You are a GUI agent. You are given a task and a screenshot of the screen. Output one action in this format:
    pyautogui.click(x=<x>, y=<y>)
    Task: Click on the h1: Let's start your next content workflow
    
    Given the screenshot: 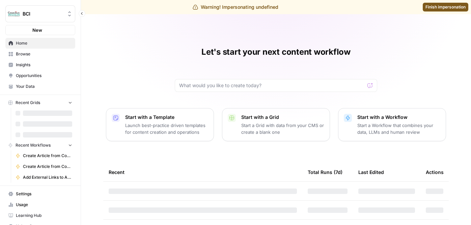 What is the action you would take?
    pyautogui.click(x=276, y=52)
    